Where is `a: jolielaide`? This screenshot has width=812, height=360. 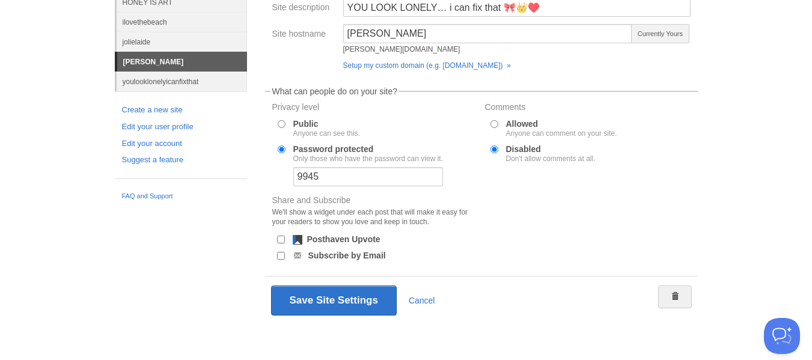 a: jolielaide is located at coordinates (181, 41).